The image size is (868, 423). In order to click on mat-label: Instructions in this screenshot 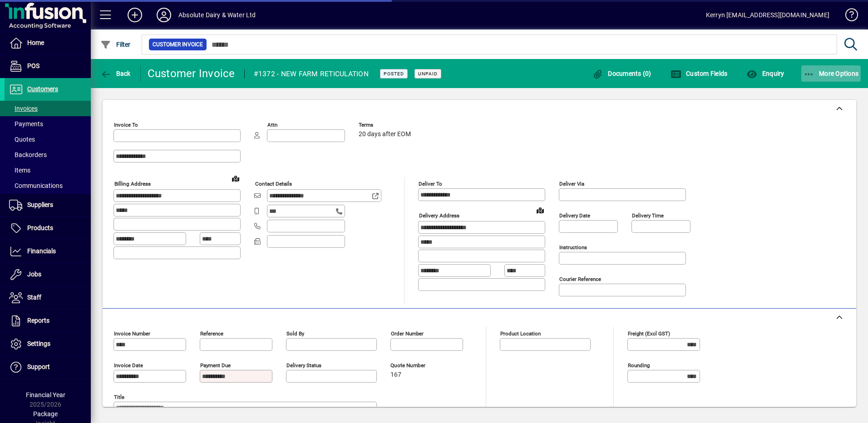, I will do `click(573, 248)`.